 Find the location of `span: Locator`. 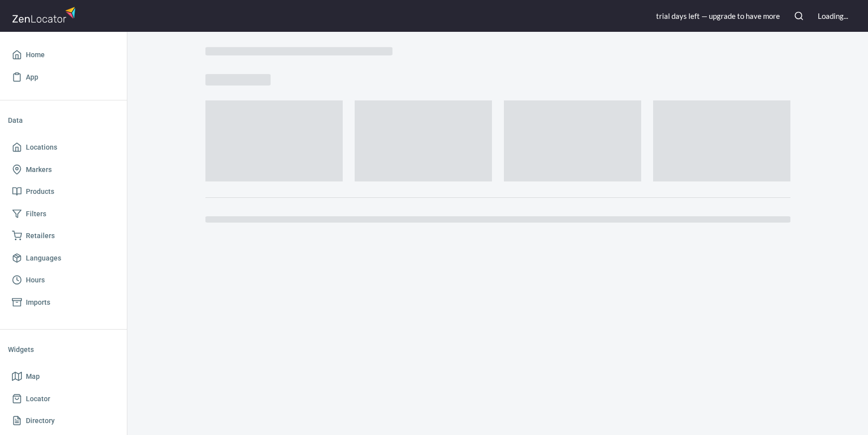

span: Locator is located at coordinates (38, 399).